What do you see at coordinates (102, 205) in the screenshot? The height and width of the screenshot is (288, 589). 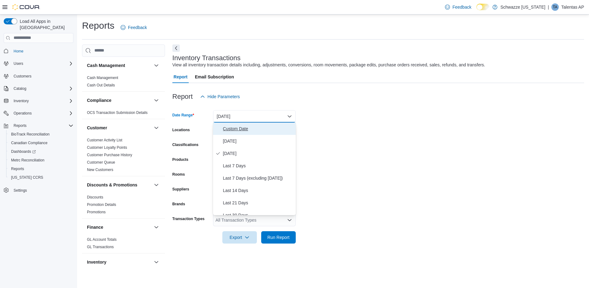 I see `span: Promotion Details` at bounding box center [102, 205].